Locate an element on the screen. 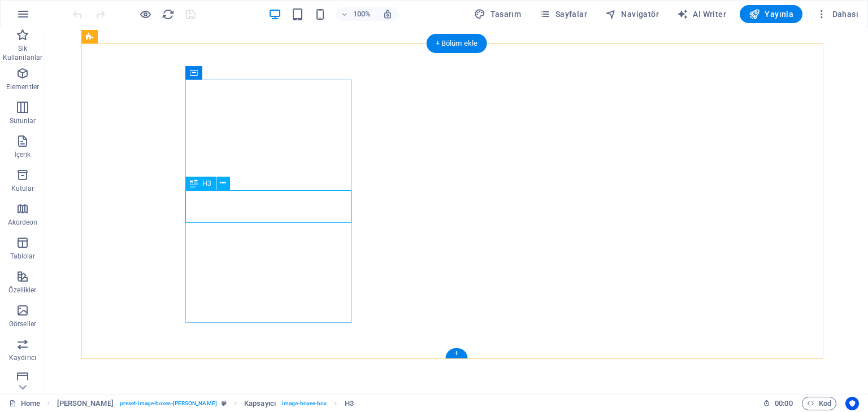 The width and height of the screenshot is (868, 412). h6: 100% is located at coordinates (362, 14).